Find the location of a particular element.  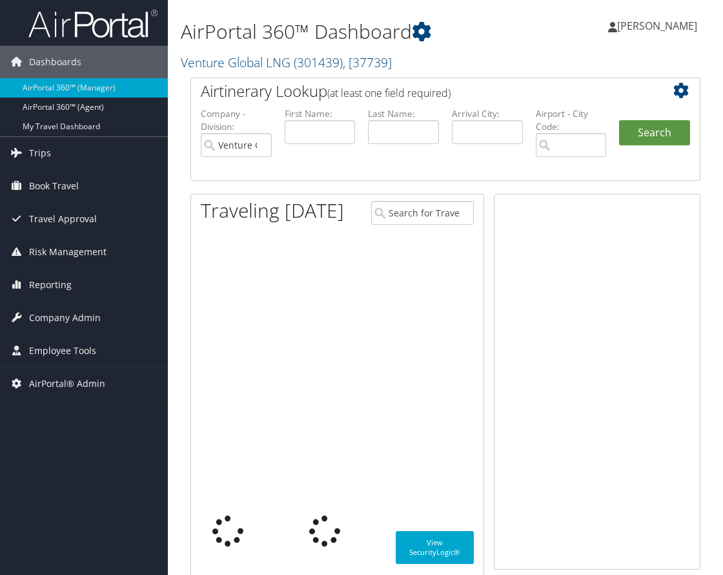

label: Company - Division: is located at coordinates (236, 120).